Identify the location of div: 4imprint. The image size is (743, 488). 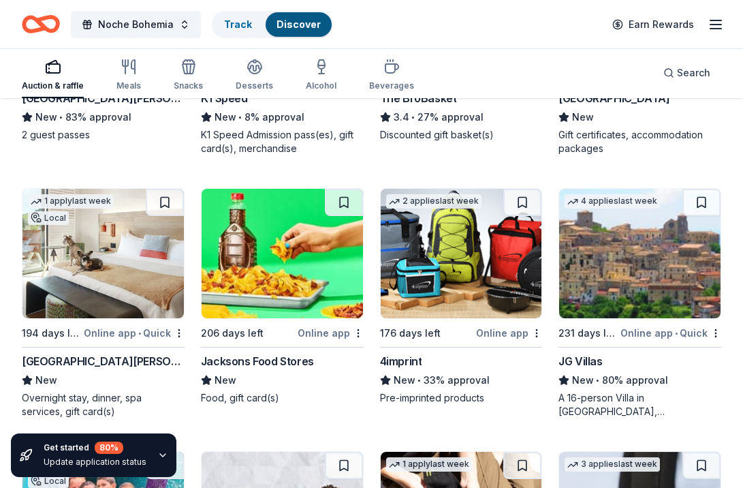
(401, 361).